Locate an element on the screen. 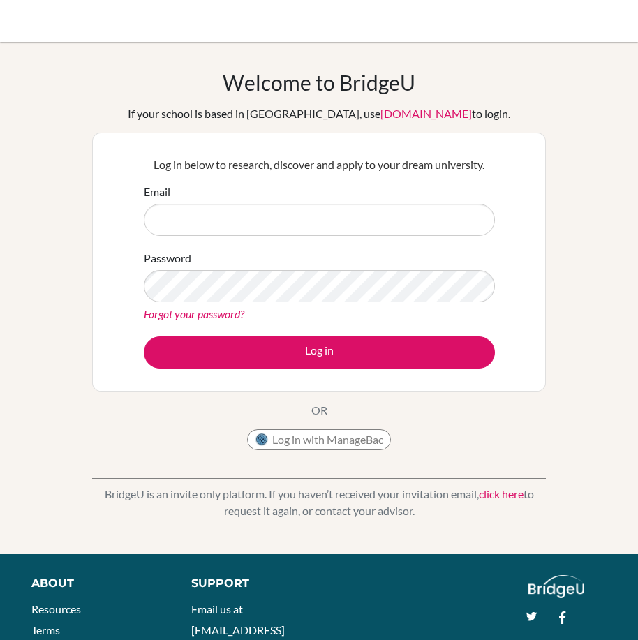  a: click here is located at coordinates (501, 493).